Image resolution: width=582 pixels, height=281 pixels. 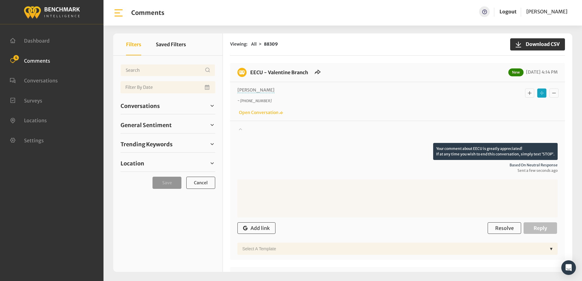 What do you see at coordinates (168, 125) in the screenshot?
I see `a: General Sentiment` at bounding box center [168, 125].